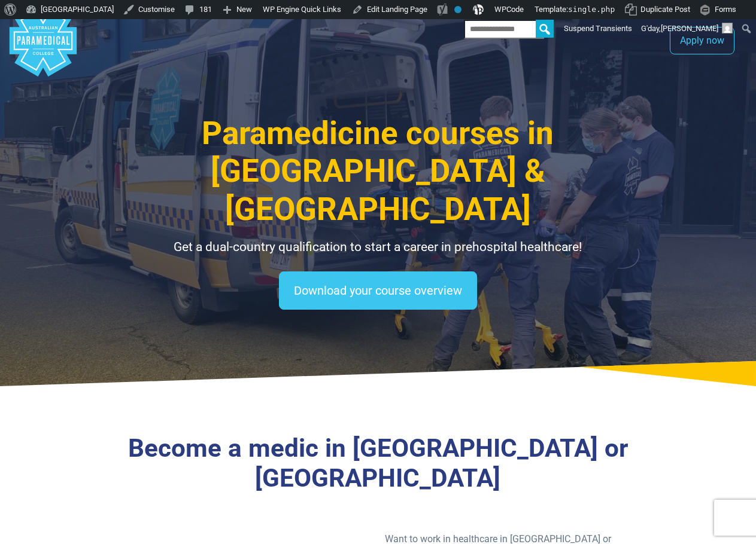 This screenshot has width=756, height=544. I want to click on p: Get a dual-country qualification to start a career in prehospital healthcare!, so click(378, 247).